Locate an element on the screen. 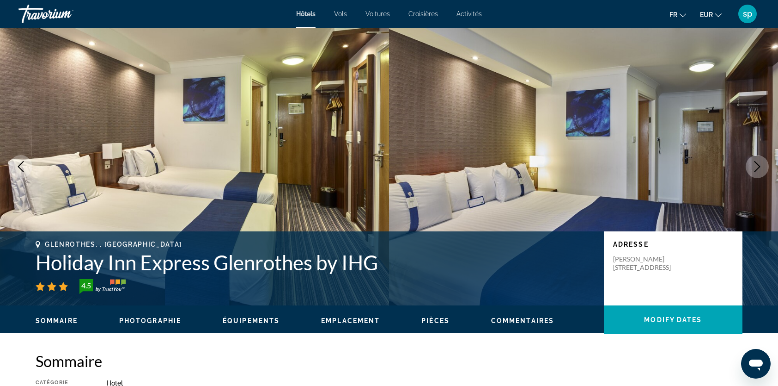 The image size is (778, 386). button: Next image is located at coordinates (758, 166).